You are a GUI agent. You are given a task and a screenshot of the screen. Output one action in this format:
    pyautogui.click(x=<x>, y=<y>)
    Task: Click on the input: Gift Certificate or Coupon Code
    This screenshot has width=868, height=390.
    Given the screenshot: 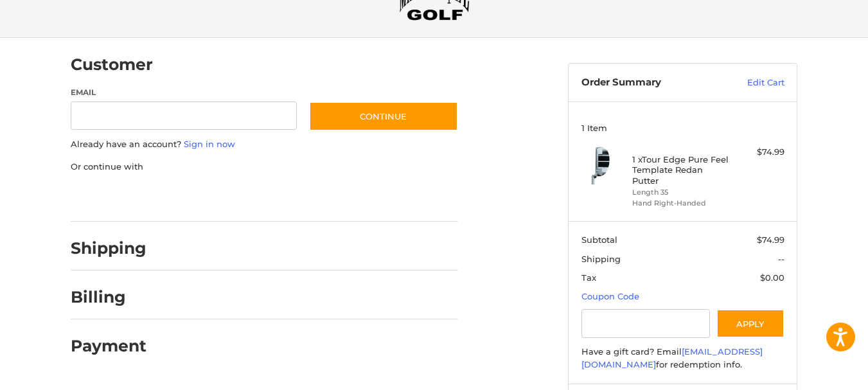 What is the action you would take?
    pyautogui.click(x=645, y=323)
    